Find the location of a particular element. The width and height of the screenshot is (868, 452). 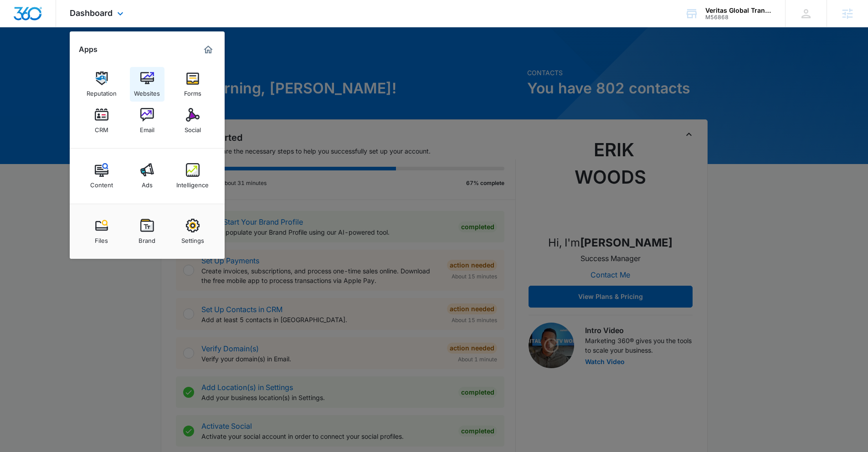

div: Ads is located at coordinates (147, 183).